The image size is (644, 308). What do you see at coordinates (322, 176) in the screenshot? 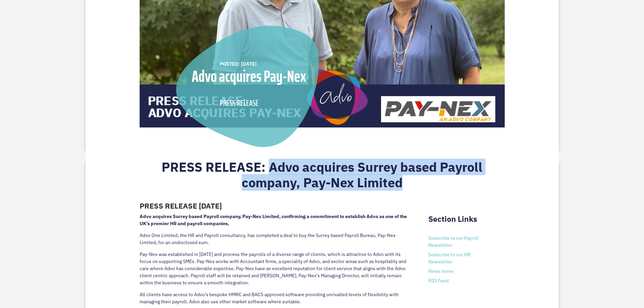
I see `h2: PRESS RELEASE: Advo acquires Surrey based Payroll company, Pay-Nex Limited` at bounding box center [322, 176].